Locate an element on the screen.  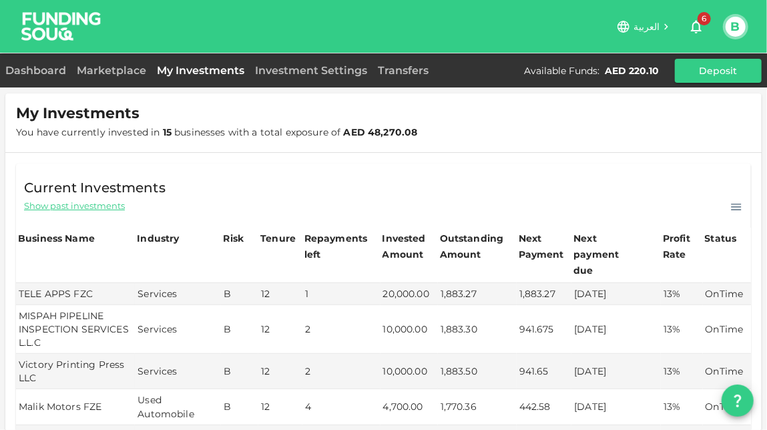
strong: AED 48,270.08 is located at coordinates (381, 132).